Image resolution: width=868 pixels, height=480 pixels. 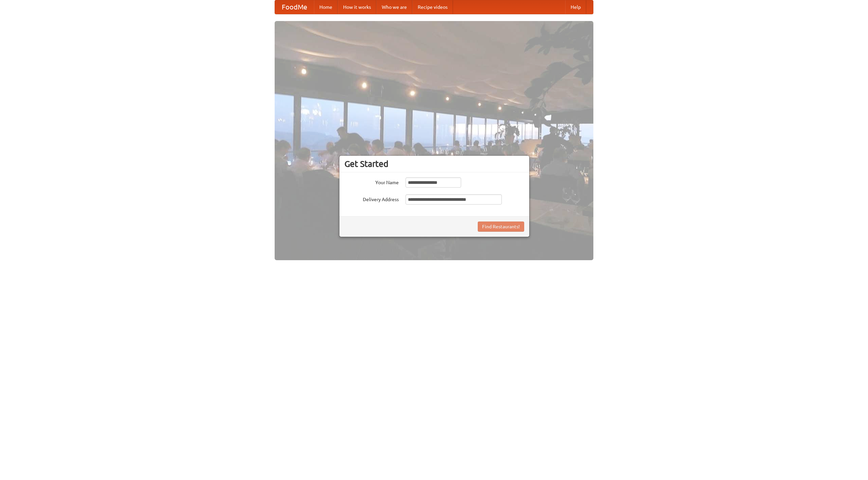 What do you see at coordinates (432, 7) in the screenshot?
I see `a: Recipe videos` at bounding box center [432, 7].